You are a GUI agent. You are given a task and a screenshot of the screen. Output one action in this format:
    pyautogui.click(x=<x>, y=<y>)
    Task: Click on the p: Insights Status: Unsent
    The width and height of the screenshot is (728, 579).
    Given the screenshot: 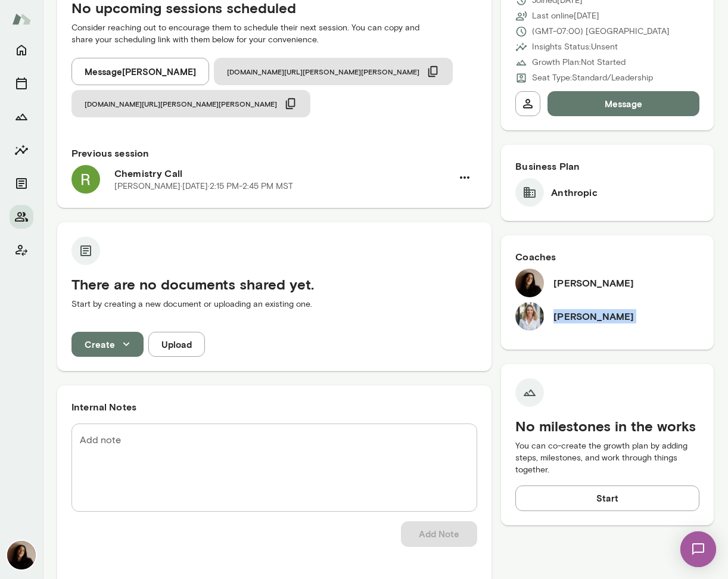 What is the action you would take?
    pyautogui.click(x=575, y=47)
    